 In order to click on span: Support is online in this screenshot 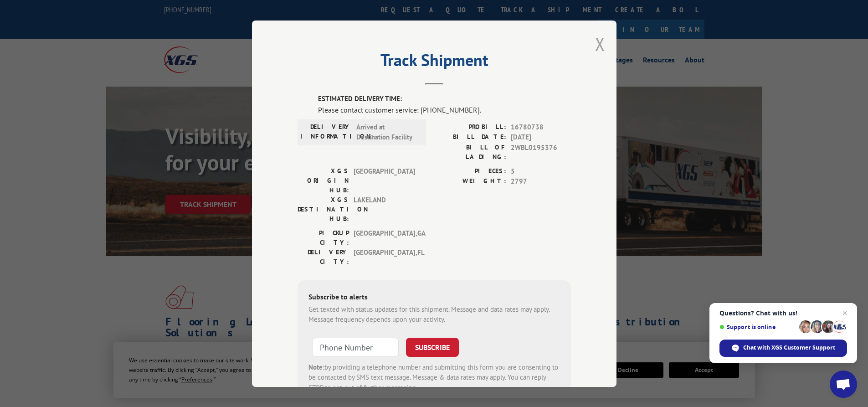, I will do `click(758, 326)`.